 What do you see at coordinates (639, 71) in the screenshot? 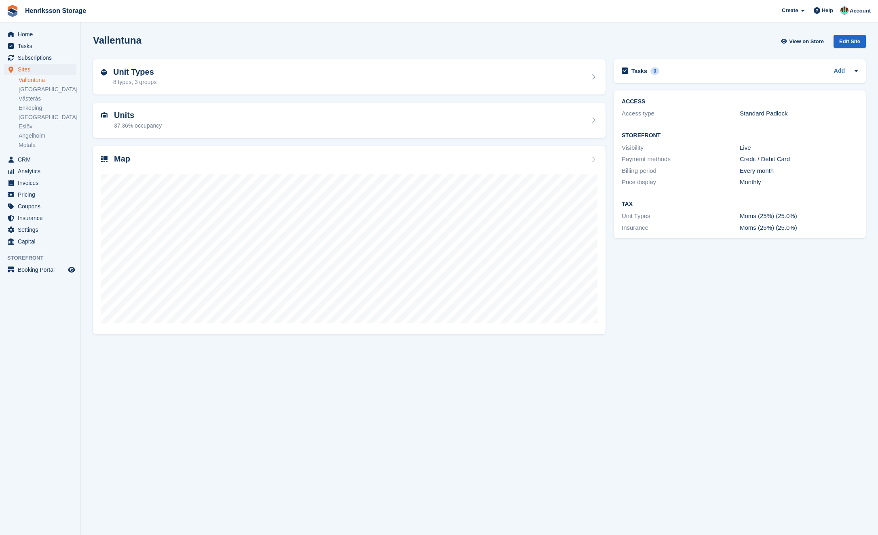
I see `h2: Tasks` at bounding box center [639, 71].